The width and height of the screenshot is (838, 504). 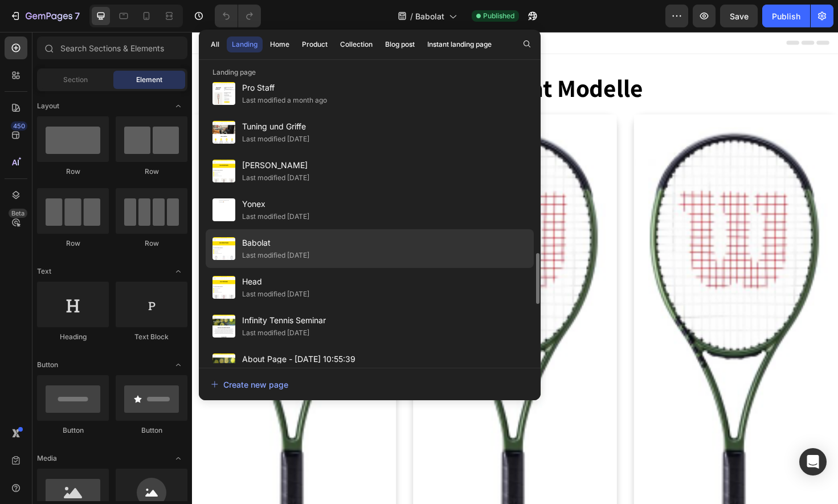 I want to click on button: Collection, so click(x=356, y=45).